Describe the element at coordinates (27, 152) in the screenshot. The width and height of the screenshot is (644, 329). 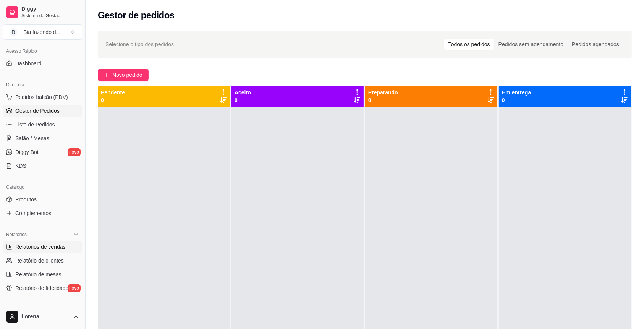
I see `span: Diggy Bot` at that location.